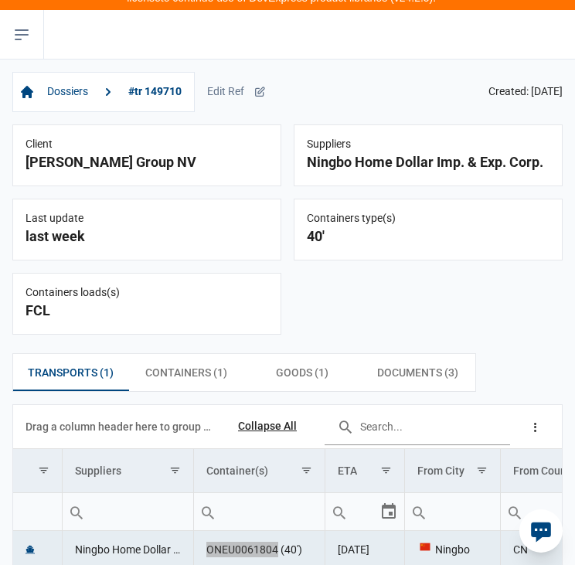 The width and height of the screenshot is (575, 565). I want to click on a: Dossiers, so click(67, 92).